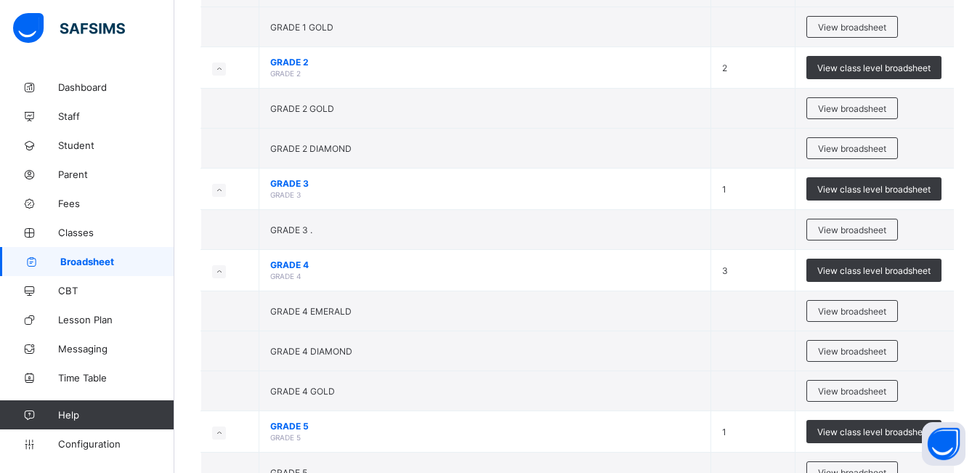 This screenshot has height=473, width=980. I want to click on button: Open asap, so click(944, 444).